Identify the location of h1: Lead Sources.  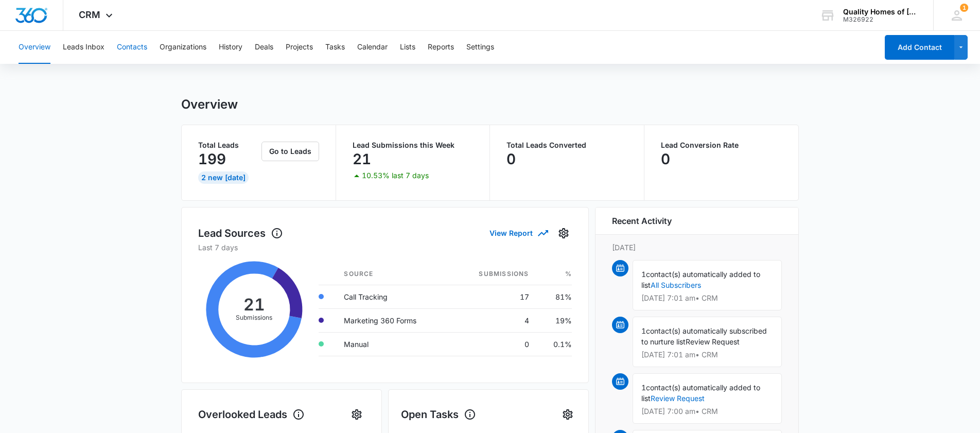
(240, 233).